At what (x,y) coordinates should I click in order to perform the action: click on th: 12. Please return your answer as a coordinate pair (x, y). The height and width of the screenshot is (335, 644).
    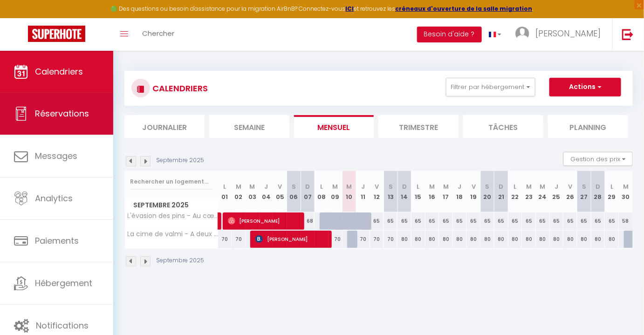
    Looking at the image, I should click on (377, 191).